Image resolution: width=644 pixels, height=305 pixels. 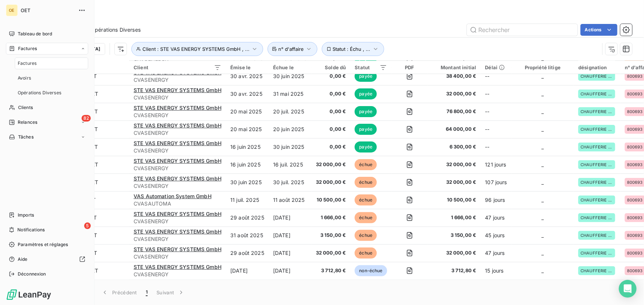 I want to click on span: n° d'affaire, so click(x=291, y=49).